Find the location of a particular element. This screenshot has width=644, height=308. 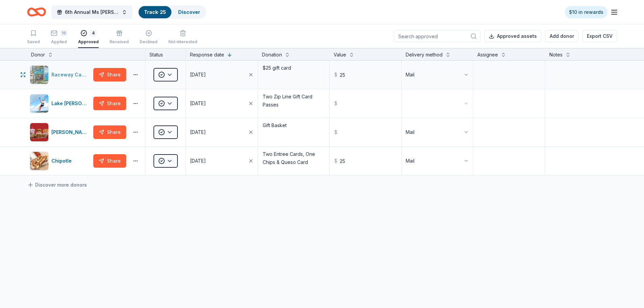

button: Export CSV is located at coordinates (600, 36).